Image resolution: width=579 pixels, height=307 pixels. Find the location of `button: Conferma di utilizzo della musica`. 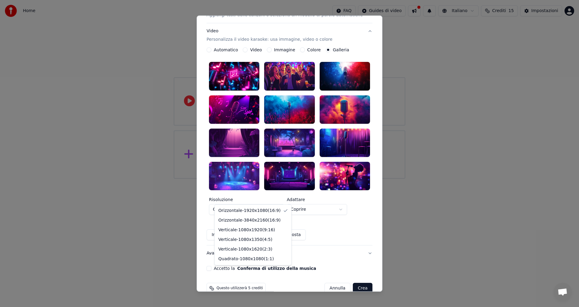

button: Conferma di utilizzo della musica is located at coordinates (277, 268).